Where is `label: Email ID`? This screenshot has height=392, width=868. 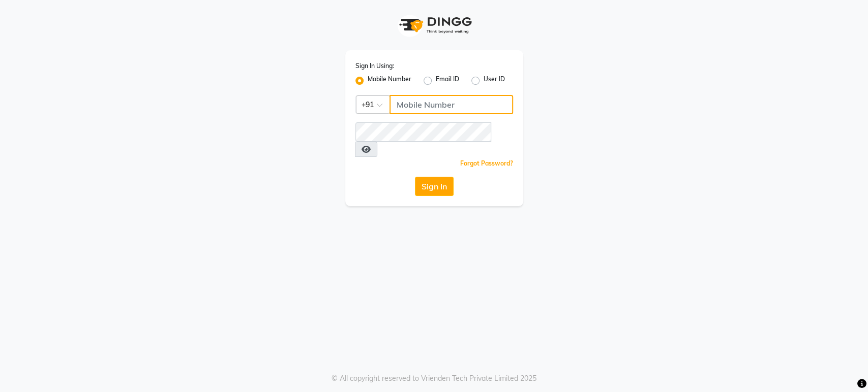
label: Email ID is located at coordinates (448, 80).